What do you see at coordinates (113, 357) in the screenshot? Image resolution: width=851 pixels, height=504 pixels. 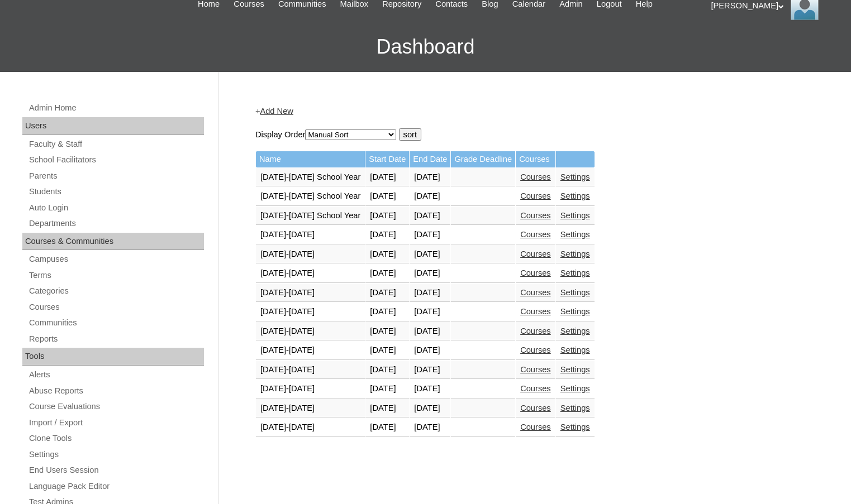 I see `div: Tools` at bounding box center [113, 357].